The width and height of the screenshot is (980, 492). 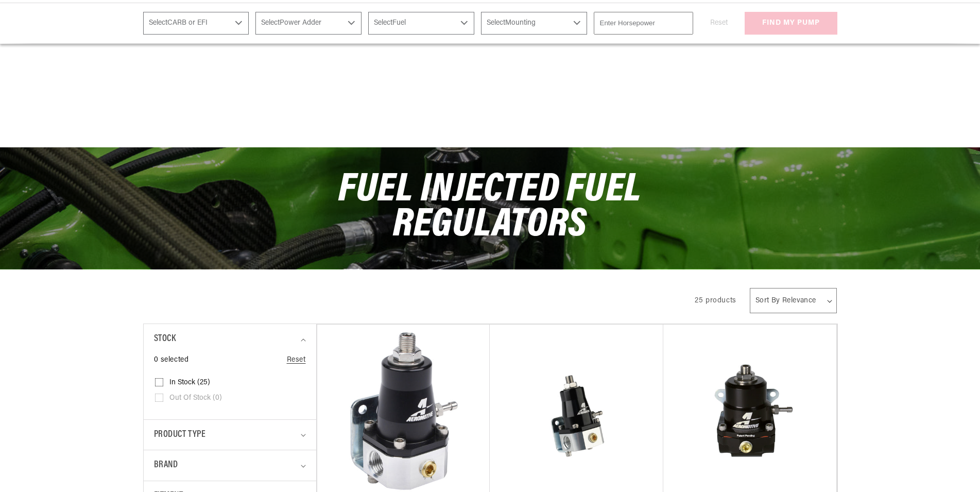 What do you see at coordinates (296, 360) in the screenshot?
I see `a: Reset` at bounding box center [296, 360].